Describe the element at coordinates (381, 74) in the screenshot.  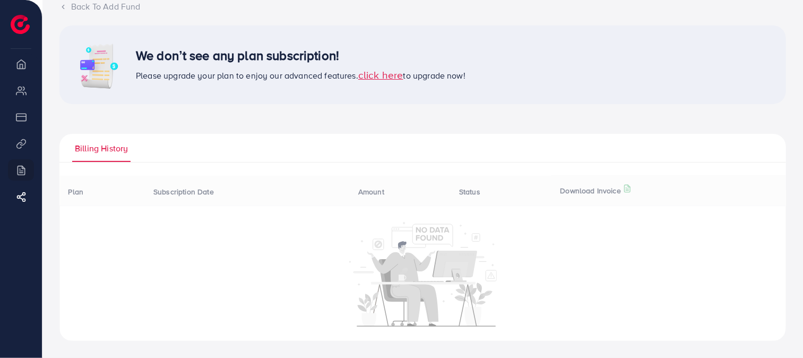
I see `span: click here` at that location.